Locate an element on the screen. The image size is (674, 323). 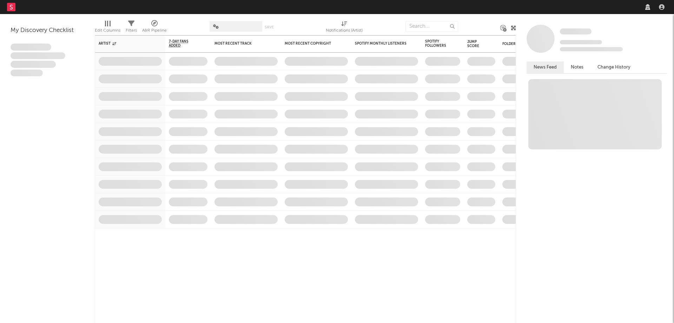
span: 0 fans last week is located at coordinates (591, 49).